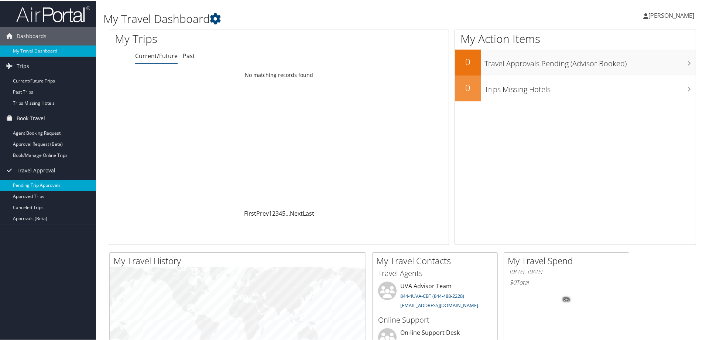 This screenshot has width=706, height=340. I want to click on td: No matching records found, so click(279, 74).